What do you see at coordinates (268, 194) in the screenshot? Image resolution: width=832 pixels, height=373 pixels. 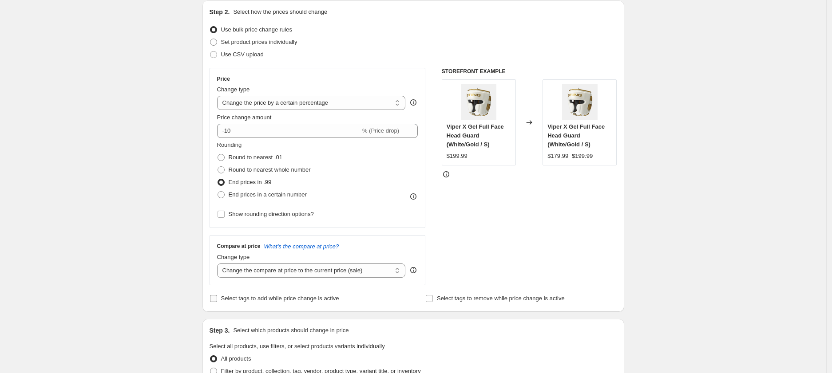 I see `span: End prices in a certain number` at bounding box center [268, 194].